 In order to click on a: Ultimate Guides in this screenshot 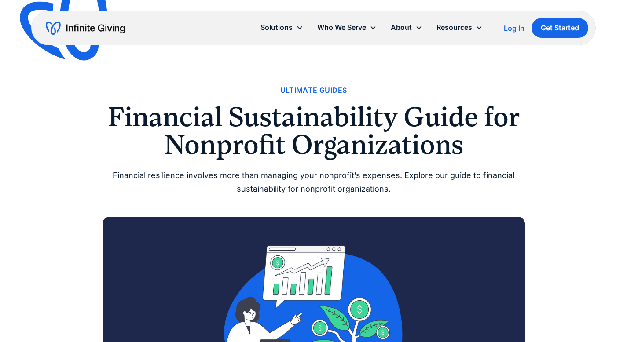, I will do `click(314, 90)`.